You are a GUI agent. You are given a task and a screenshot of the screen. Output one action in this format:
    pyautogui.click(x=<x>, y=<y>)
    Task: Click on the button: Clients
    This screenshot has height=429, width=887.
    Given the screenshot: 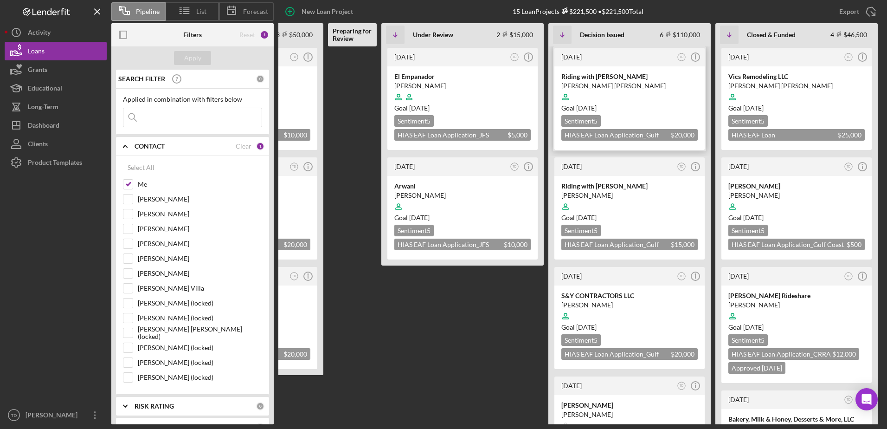 What is the action you would take?
    pyautogui.click(x=56, y=144)
    